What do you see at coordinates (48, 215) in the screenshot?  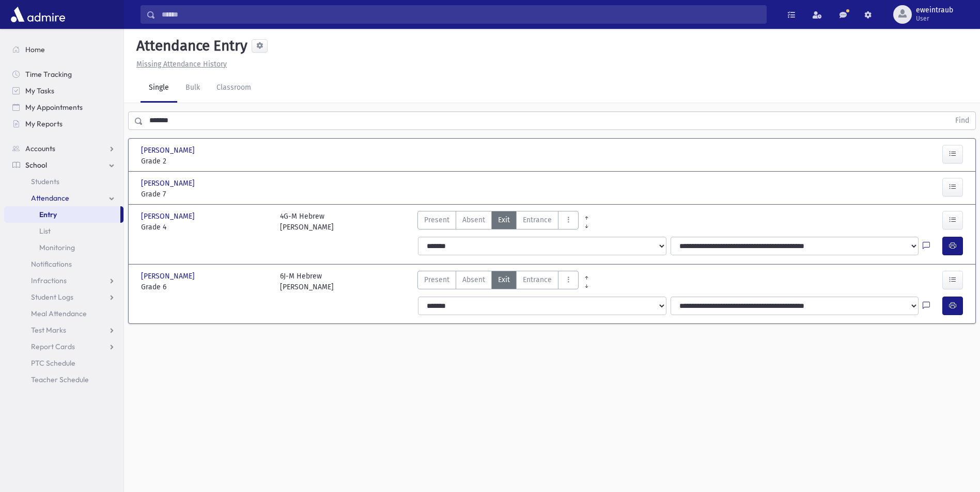 I see `span: Entry` at bounding box center [48, 215].